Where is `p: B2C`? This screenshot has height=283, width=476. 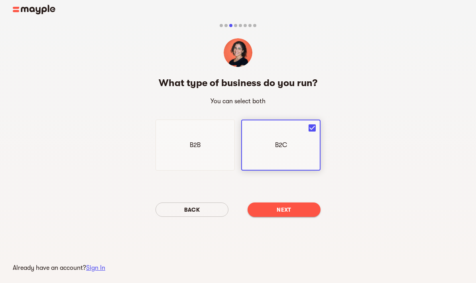
p: B2C is located at coordinates (281, 145).